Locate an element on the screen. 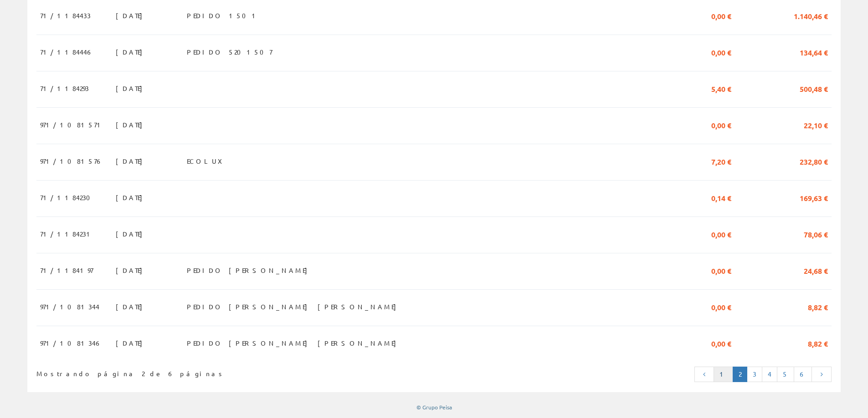  div: Mostrando página 2 de 6 páginas is located at coordinates (198, 372).